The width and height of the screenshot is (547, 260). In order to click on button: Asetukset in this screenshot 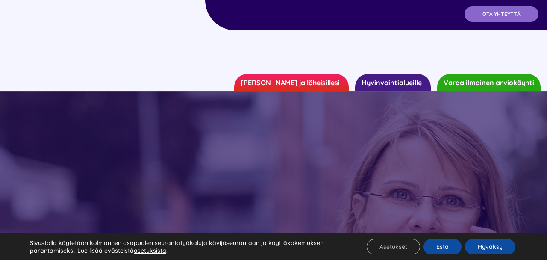, I will do `click(393, 247)`.